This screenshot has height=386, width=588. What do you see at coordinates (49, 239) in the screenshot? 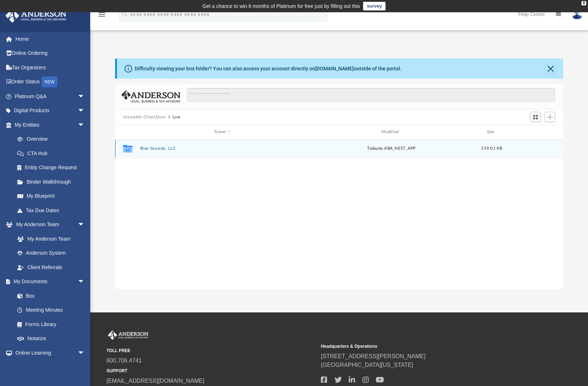
I see `a: My Anderson Team` at bounding box center [49, 239].